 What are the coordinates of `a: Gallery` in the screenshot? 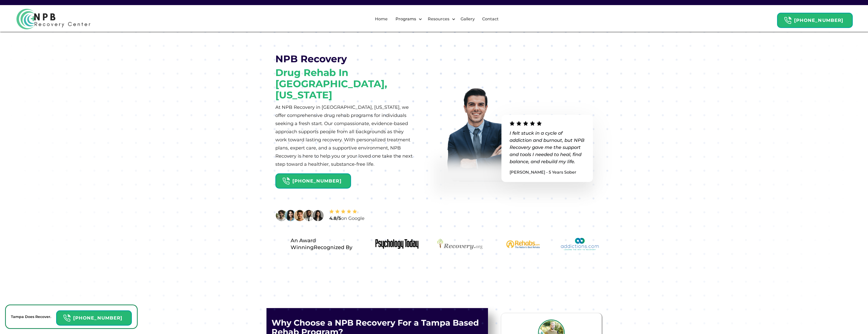 It's located at (467, 19).